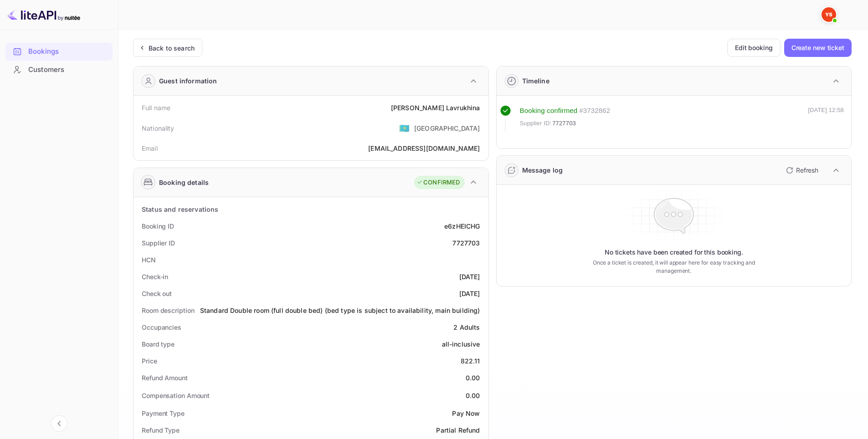 The image size is (868, 439). I want to click on div: Compensation Amount, so click(176, 395).